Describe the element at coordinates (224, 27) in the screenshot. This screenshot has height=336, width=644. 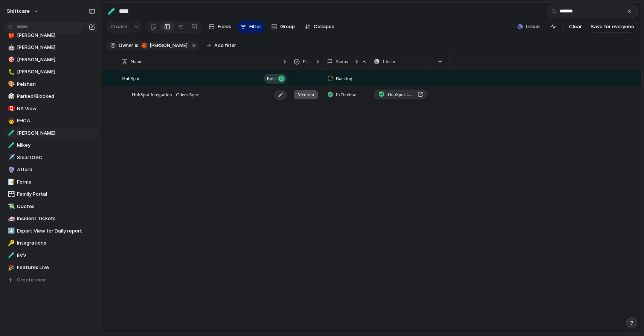
I see `span: Fields` at that location.